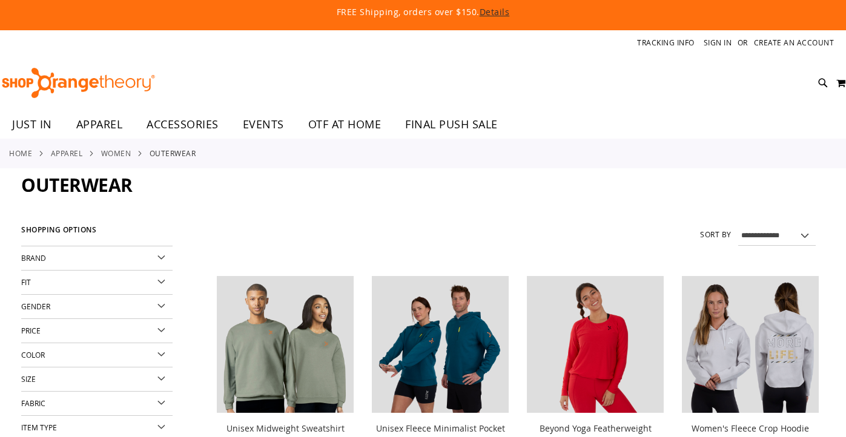 This screenshot has height=437, width=846. Describe the element at coordinates (794, 42) in the screenshot. I see `a: Create an Account` at that location.